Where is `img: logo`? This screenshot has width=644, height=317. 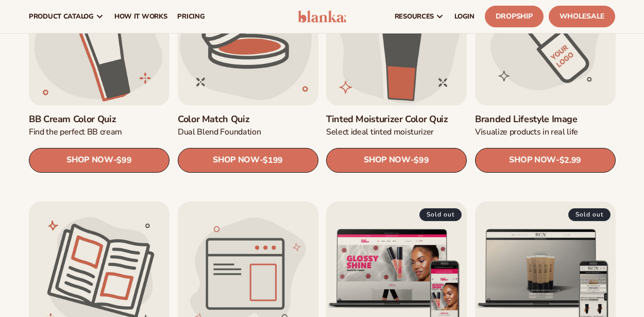
img: logo is located at coordinates (322, 17).